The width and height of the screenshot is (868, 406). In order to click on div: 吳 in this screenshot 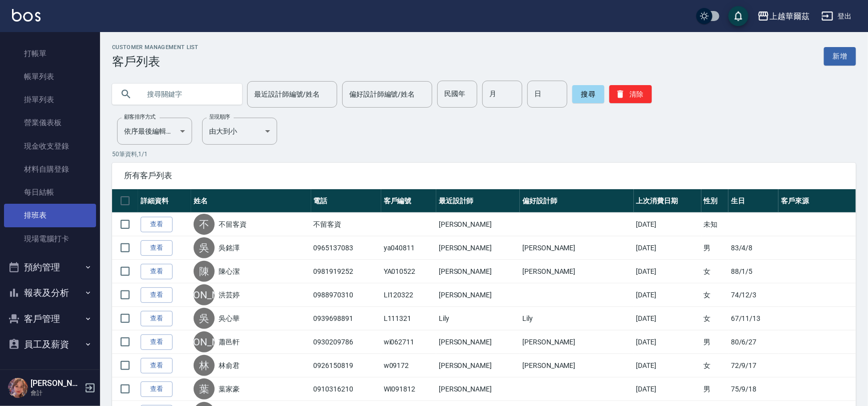, I will do `click(204, 248)`.